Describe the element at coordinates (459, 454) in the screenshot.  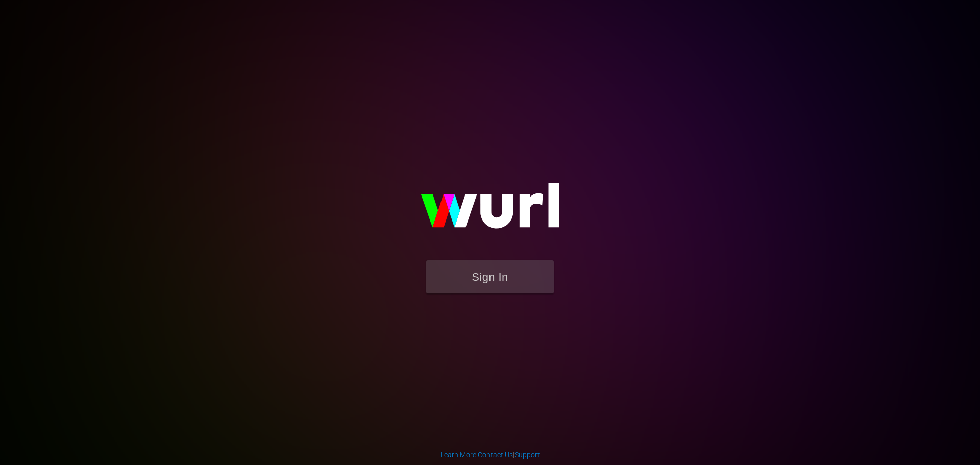
I see `a: Learn More` at that location.